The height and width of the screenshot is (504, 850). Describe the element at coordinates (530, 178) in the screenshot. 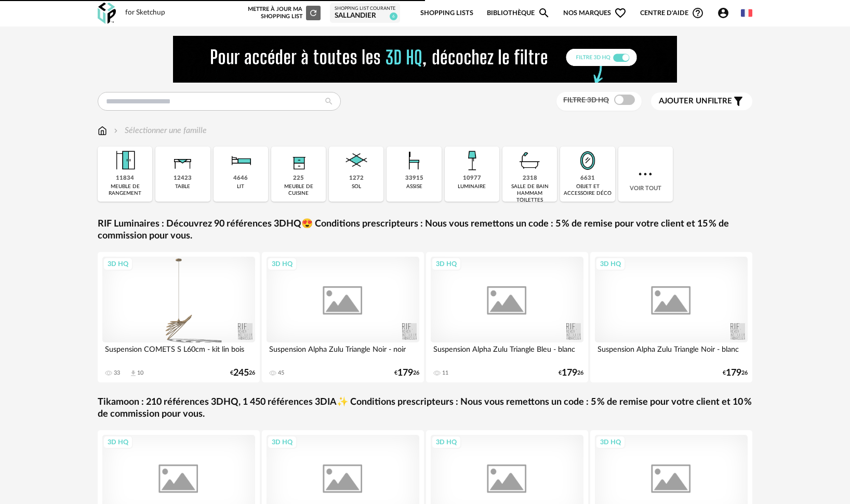

I see `div: 2318` at that location.